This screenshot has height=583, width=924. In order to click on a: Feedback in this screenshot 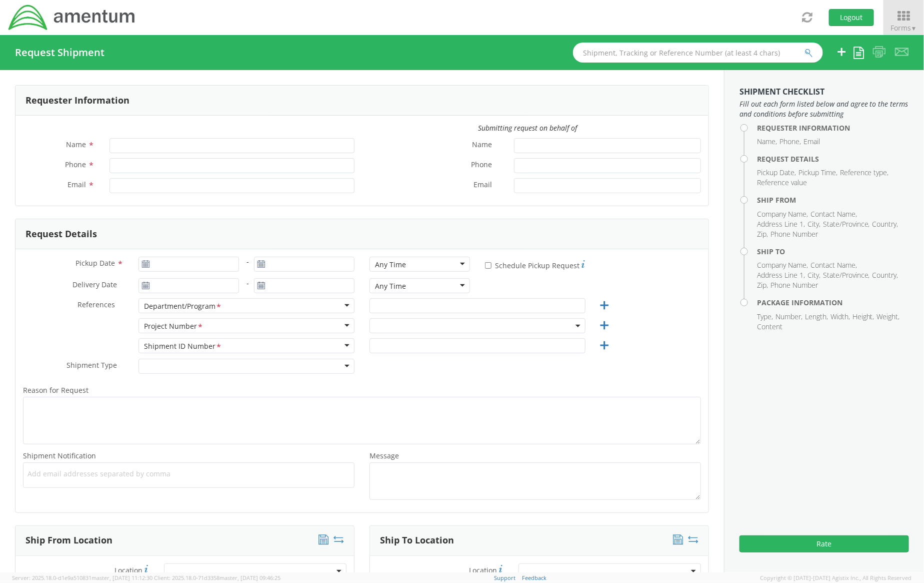, I will do `click(534, 577)`.